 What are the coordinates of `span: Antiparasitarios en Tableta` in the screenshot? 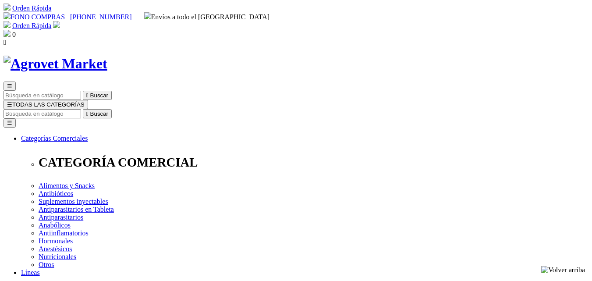 It's located at (76, 209).